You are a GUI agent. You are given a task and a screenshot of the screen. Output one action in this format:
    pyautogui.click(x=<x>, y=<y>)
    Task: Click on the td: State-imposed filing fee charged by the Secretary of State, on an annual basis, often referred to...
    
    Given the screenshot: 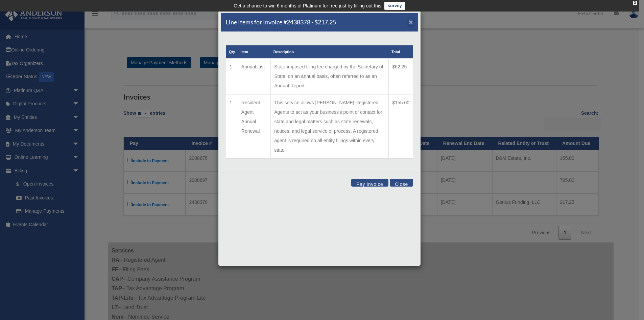 What is the action you would take?
    pyautogui.click(x=329, y=77)
    